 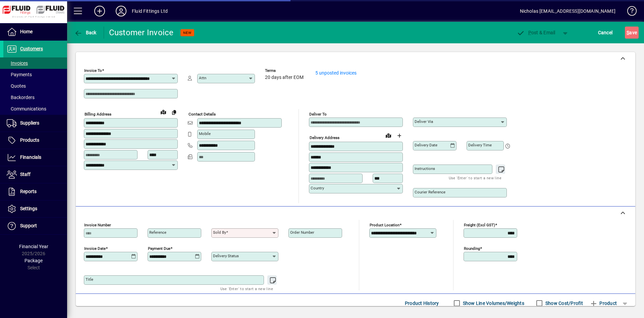 What do you see at coordinates (472, 248) in the screenshot?
I see `mat-label: Rounding` at bounding box center [472, 248].